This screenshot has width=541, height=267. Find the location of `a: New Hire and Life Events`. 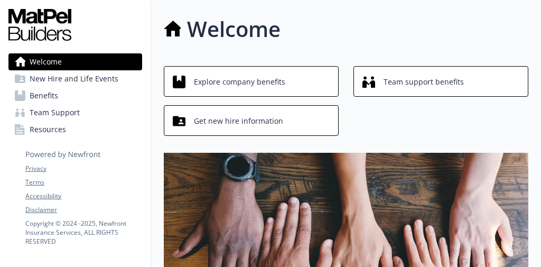

a: New Hire and Life Events is located at coordinates (75, 79).